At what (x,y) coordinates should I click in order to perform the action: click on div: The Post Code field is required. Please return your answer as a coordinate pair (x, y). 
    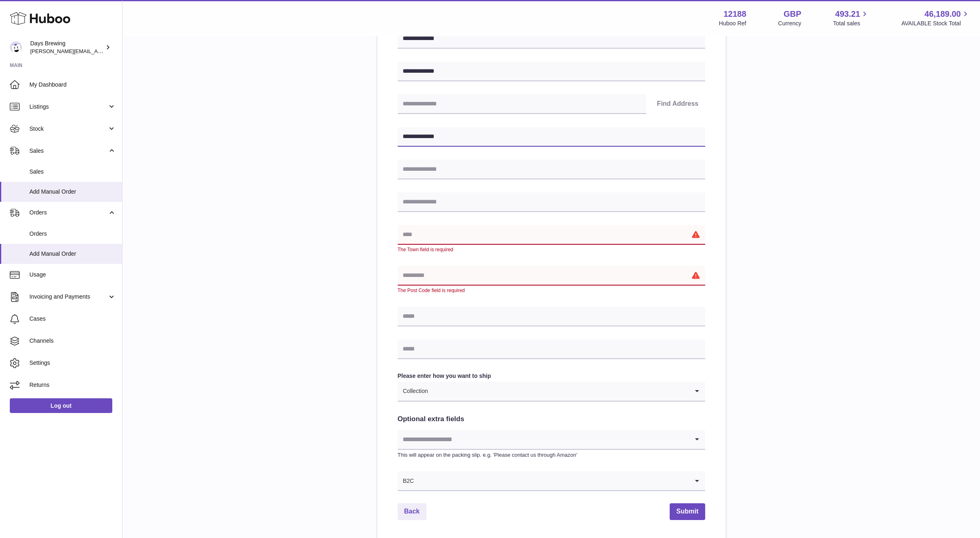
    Looking at the image, I should click on (552, 291).